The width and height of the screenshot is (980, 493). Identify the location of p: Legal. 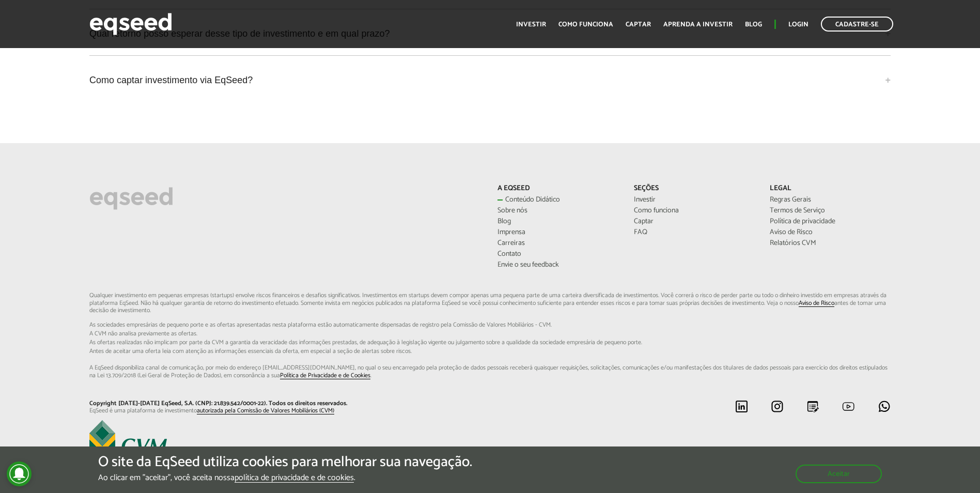
(830, 189).